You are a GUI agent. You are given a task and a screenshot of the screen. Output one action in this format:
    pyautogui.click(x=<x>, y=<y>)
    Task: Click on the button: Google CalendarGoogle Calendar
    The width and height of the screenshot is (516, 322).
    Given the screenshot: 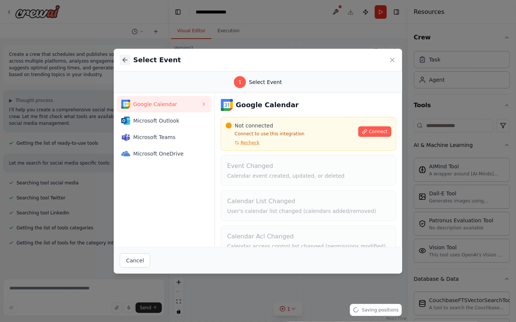 What is the action you would take?
    pyautogui.click(x=164, y=104)
    